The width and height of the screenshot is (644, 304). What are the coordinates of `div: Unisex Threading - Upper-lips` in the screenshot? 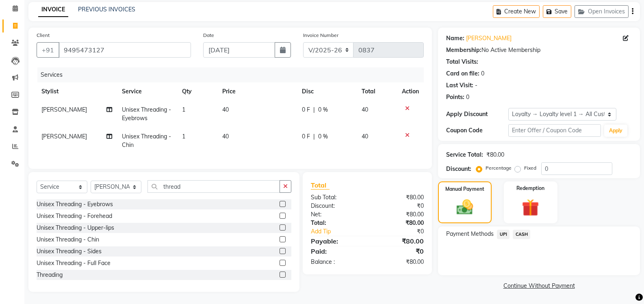 It's located at (75, 228).